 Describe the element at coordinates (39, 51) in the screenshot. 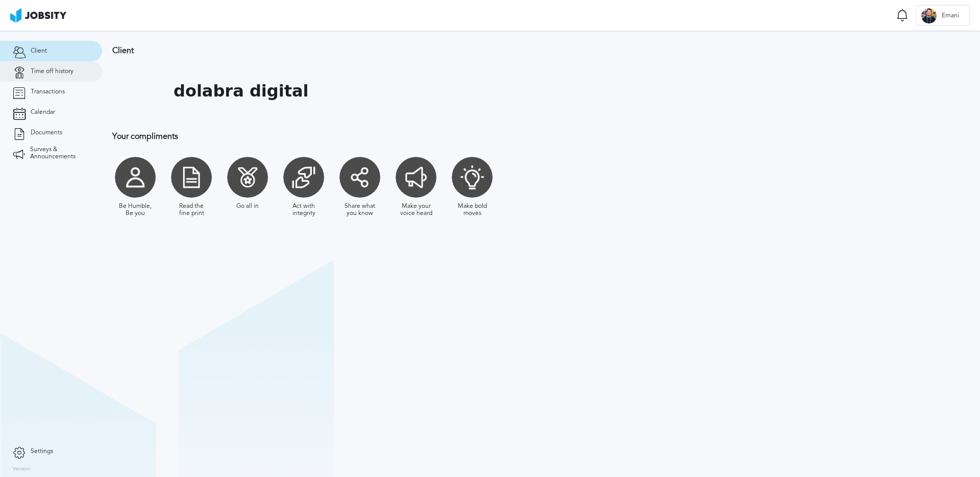

I see `span: Client` at that location.